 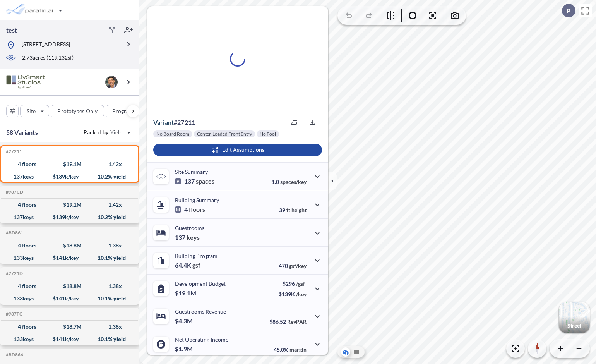 What do you see at coordinates (205, 181) in the screenshot?
I see `span: spaces` at bounding box center [205, 181].